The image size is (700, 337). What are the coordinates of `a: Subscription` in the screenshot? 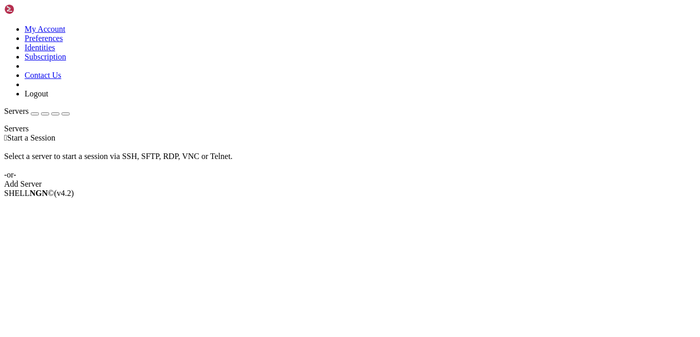 It's located at (45, 56).